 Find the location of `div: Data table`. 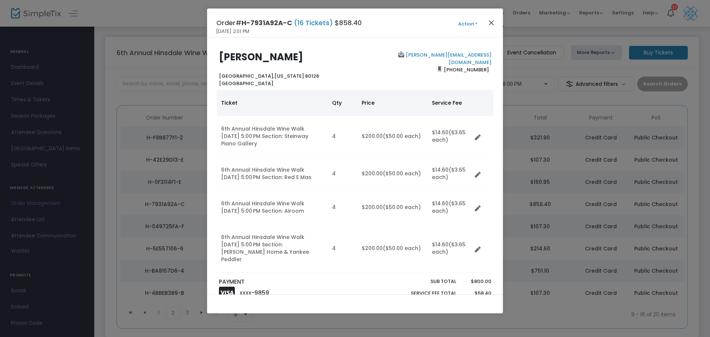

div: Data table is located at coordinates (355, 181).